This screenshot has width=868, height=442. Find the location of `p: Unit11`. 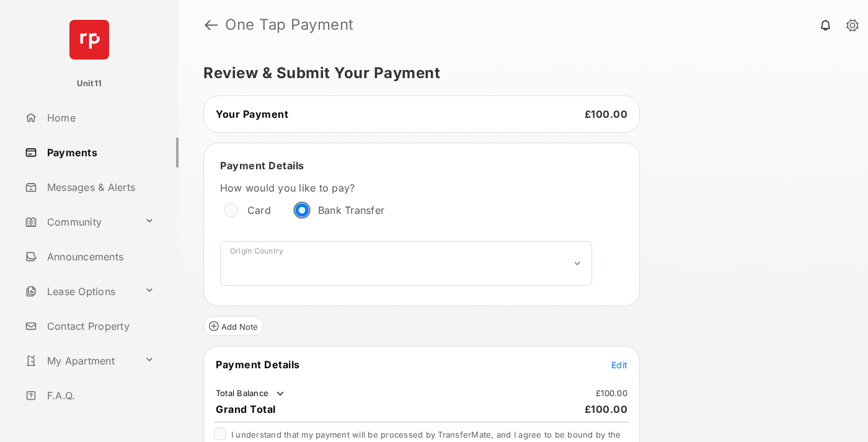

p: Unit11 is located at coordinates (89, 83).